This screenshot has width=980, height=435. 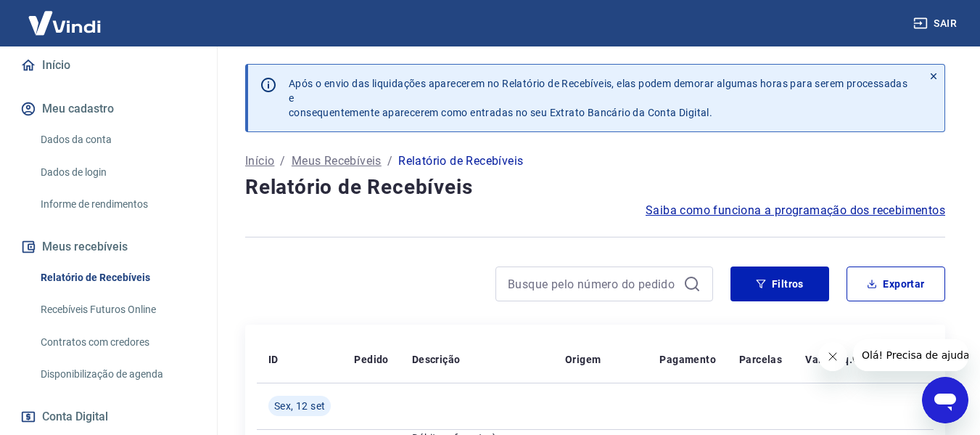 I want to click on p: Pagamento, so click(x=688, y=359).